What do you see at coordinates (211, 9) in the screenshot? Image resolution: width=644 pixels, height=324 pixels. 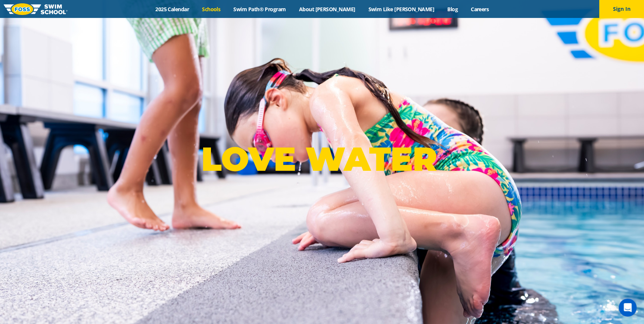 I see `a: Schools` at bounding box center [211, 9].